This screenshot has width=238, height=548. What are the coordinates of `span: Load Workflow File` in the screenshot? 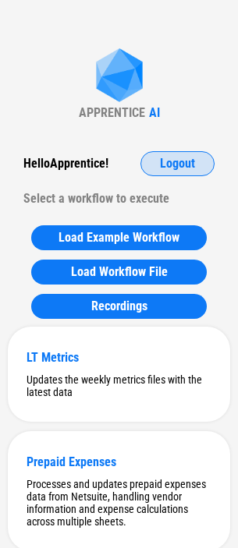 It's located at (119, 272).